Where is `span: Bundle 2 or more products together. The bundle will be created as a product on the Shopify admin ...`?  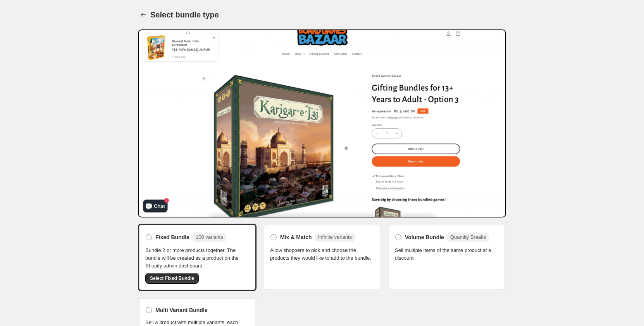
span: Bundle 2 or more products together. The bundle will be created as a product on the Shopify admin ... is located at coordinates (197, 259).